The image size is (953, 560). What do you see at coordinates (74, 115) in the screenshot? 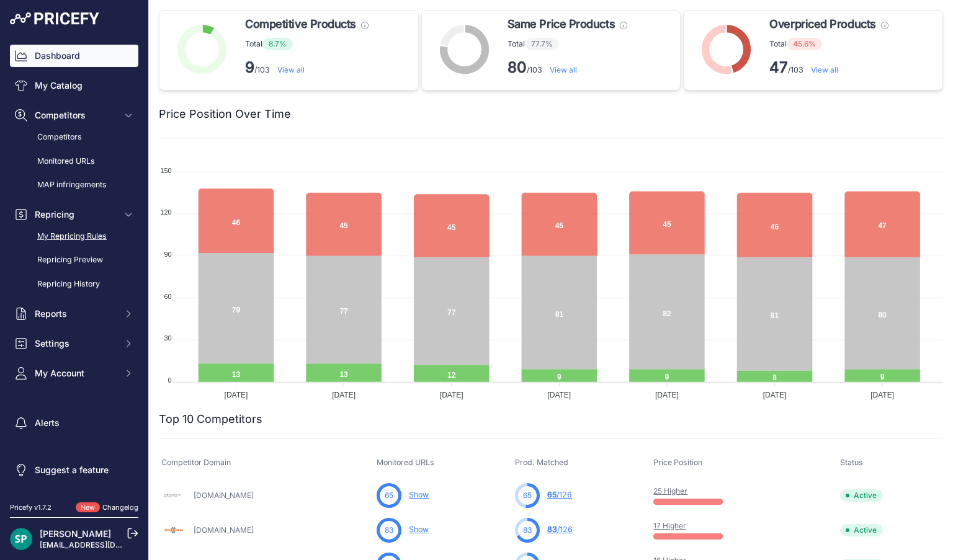
I see `button: Competitors` at bounding box center [74, 115].